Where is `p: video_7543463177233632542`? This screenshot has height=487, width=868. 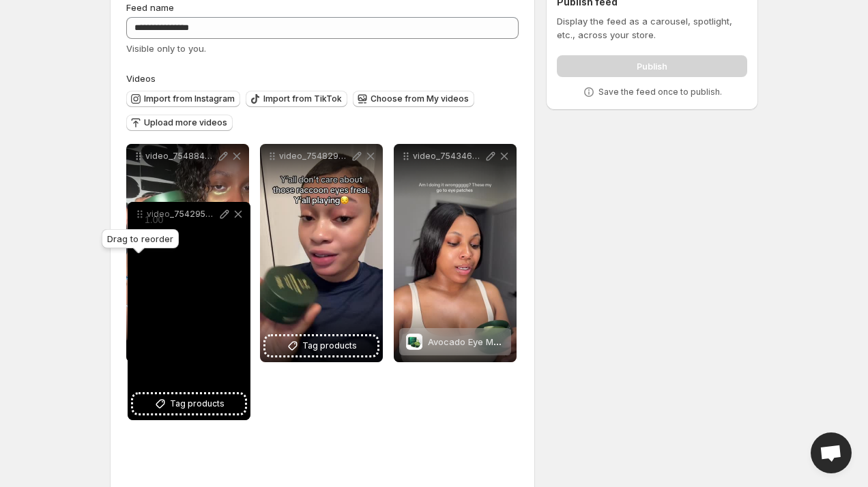 p: video_7543463177233632542 is located at coordinates (448, 156).